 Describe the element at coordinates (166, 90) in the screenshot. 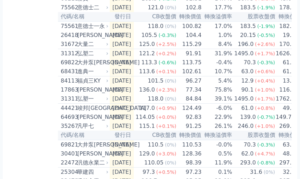

I see `span: (+2.3%)` at that location.